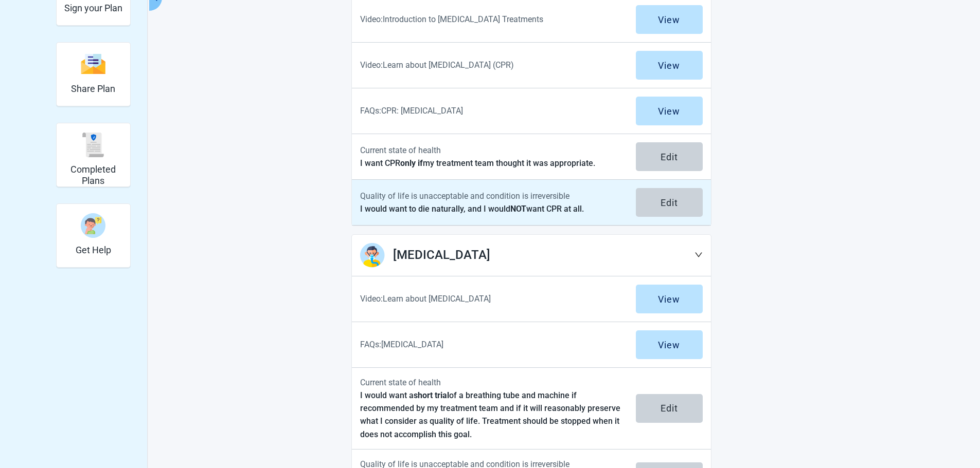 The width and height of the screenshot is (980, 468). What do you see at coordinates (93, 64) in the screenshot?
I see `img: Share Plan` at bounding box center [93, 64].